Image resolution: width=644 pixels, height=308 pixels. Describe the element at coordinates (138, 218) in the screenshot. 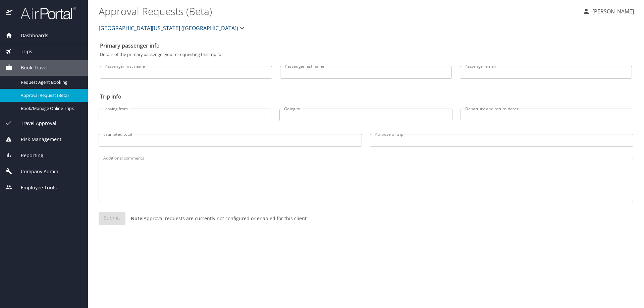

I see `strong: Note:` at that location.